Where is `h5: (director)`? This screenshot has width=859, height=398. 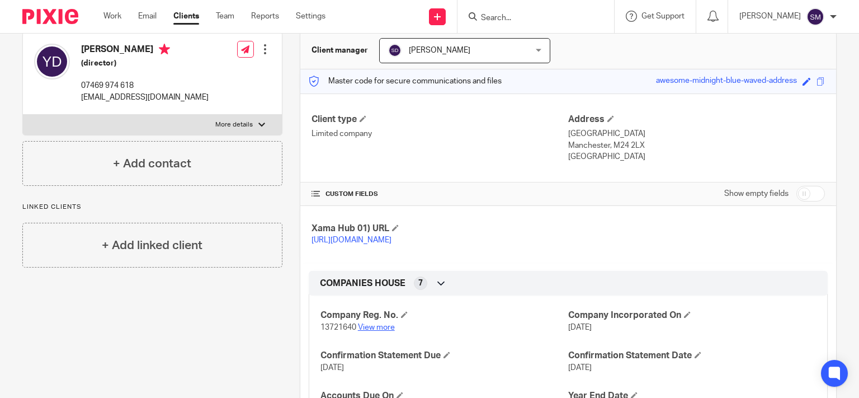
h5: (director) is located at coordinates (145, 63).